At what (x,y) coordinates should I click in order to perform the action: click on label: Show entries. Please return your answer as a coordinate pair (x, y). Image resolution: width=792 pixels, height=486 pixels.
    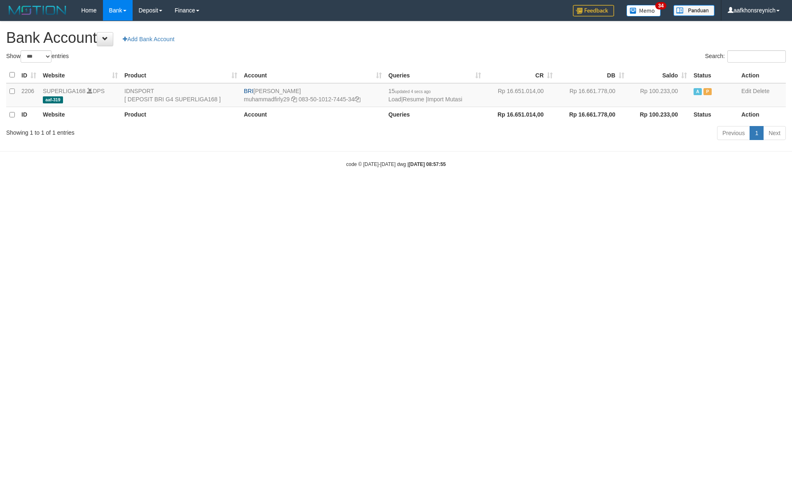
    Looking at the image, I should click on (37, 56).